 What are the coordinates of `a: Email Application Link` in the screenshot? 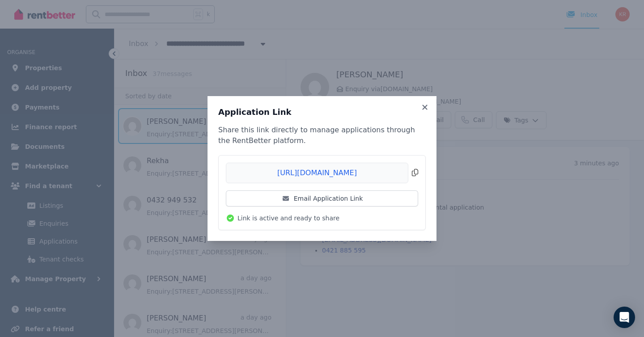 It's located at (322, 198).